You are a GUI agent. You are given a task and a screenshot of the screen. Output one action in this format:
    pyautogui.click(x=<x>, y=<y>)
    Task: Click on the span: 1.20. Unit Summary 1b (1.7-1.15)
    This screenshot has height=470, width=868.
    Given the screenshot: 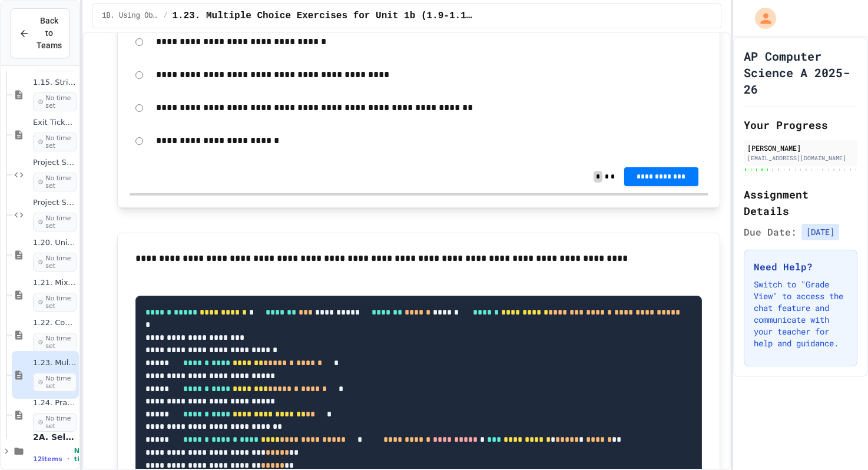 What is the action you would take?
    pyautogui.click(x=55, y=242)
    